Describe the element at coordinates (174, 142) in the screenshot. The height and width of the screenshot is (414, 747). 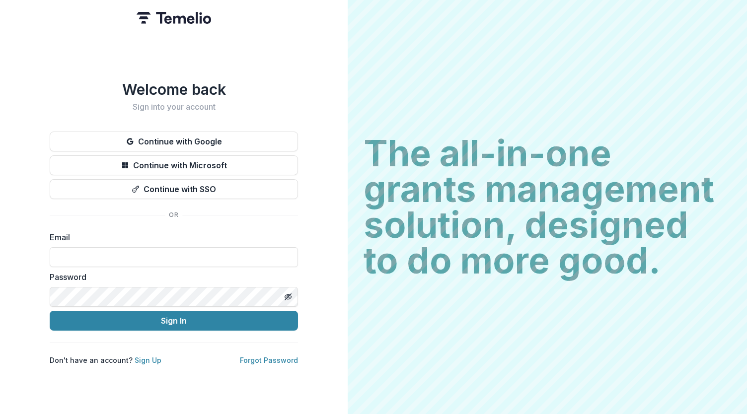
I see `button: Continue with Google` at that location.